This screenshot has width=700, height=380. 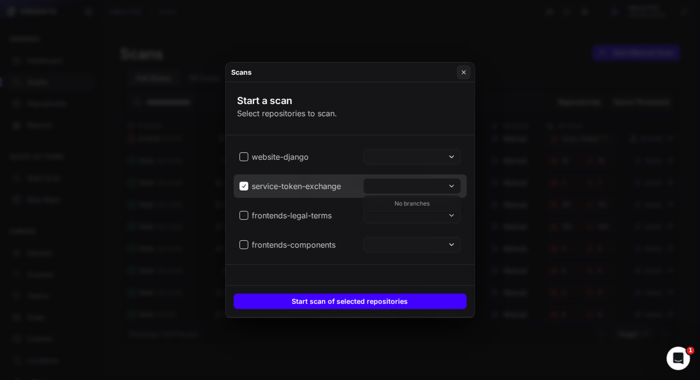 What do you see at coordinates (281, 157) in the screenshot?
I see `span: website-django` at bounding box center [281, 157].